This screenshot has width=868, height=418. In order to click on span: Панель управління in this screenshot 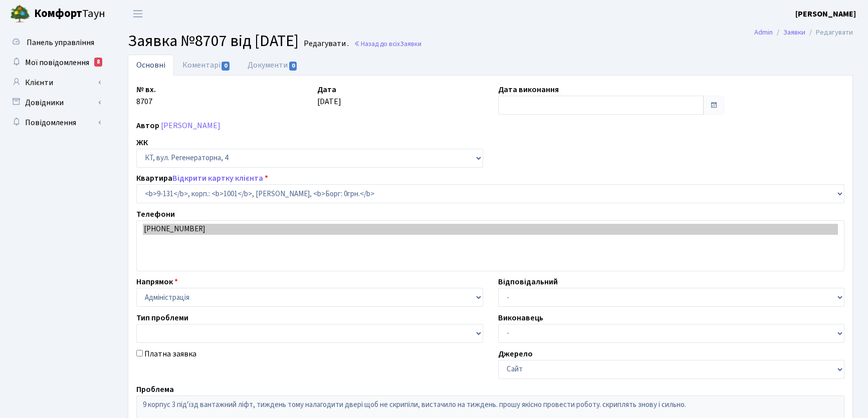, I will do `click(60, 43)`.